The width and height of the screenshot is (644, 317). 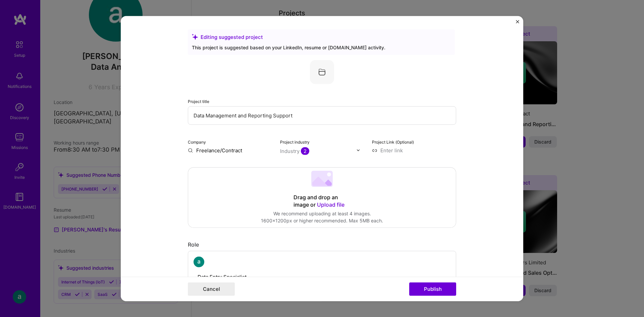 What do you see at coordinates (331, 204) in the screenshot?
I see `span: Upload file` at bounding box center [331, 204].